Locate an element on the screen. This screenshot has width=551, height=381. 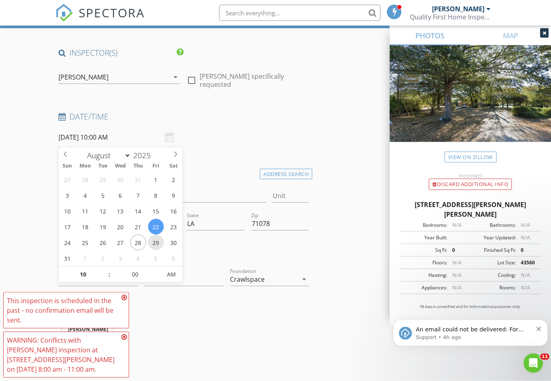
span: August 4, 2025 is located at coordinates (85, 195).